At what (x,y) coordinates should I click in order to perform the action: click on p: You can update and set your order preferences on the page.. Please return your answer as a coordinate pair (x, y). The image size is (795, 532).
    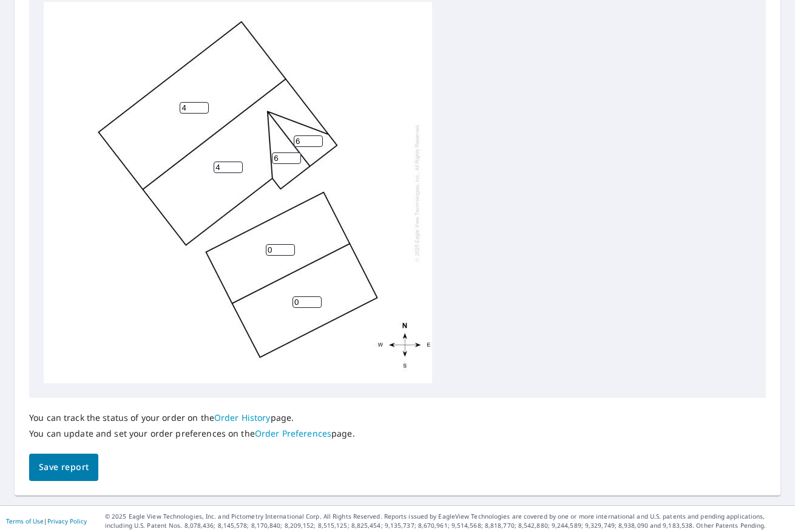
    Looking at the image, I should click on (192, 434).